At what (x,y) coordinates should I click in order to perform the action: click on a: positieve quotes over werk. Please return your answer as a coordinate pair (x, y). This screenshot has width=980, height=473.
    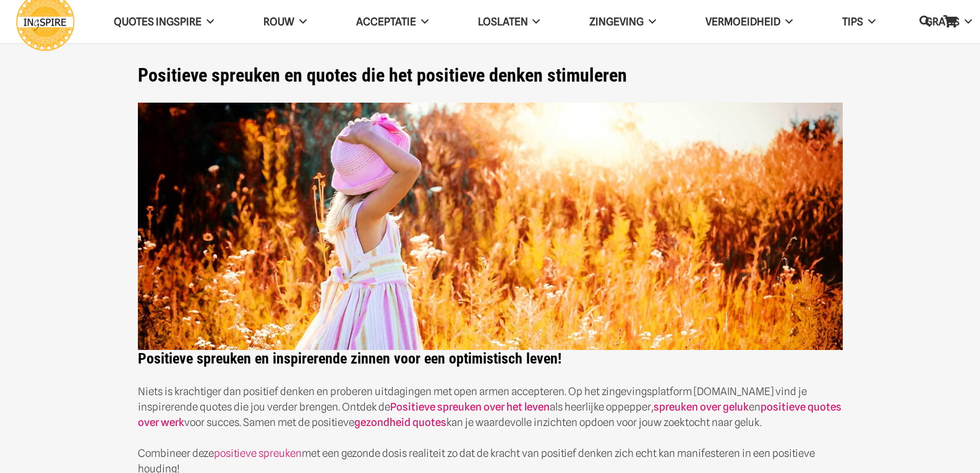
    Looking at the image, I should click on (490, 414).